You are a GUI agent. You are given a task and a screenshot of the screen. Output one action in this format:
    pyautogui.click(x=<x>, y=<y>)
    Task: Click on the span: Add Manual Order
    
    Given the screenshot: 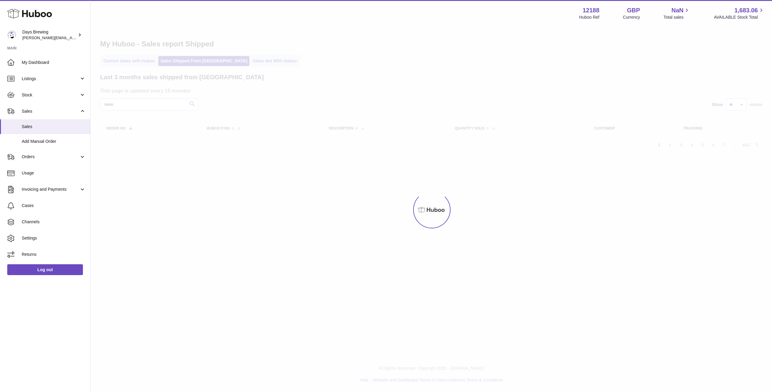 What is the action you would take?
    pyautogui.click(x=54, y=141)
    